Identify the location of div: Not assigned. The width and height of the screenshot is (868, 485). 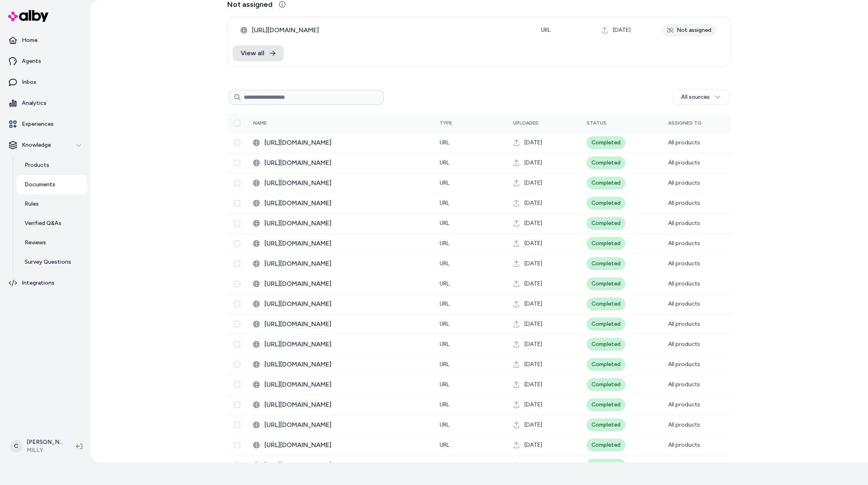
(689, 30).